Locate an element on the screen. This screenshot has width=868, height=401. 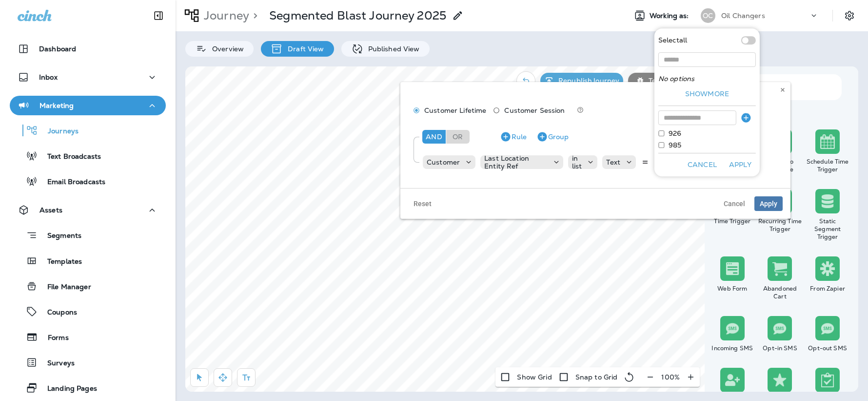
div: Schedule Time Trigger is located at coordinates (828, 166).